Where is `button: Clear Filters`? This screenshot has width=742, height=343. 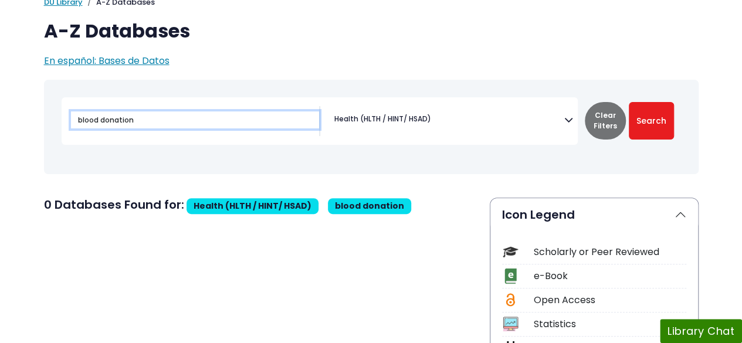 button: Clear Filters is located at coordinates (605, 121).